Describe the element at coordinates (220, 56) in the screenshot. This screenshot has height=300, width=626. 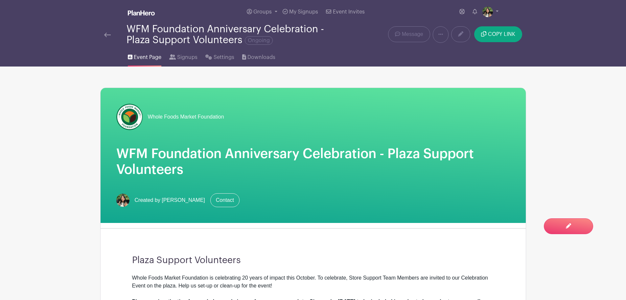
I see `a: Settings` at that location.